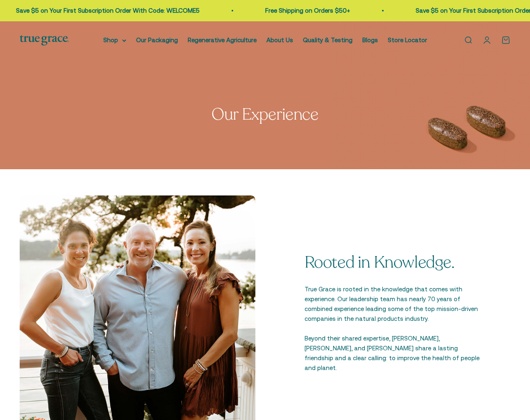 This screenshot has width=530, height=420. What do you see at coordinates (265, 114) in the screenshot?
I see `split-lines: Our Experience` at bounding box center [265, 114].